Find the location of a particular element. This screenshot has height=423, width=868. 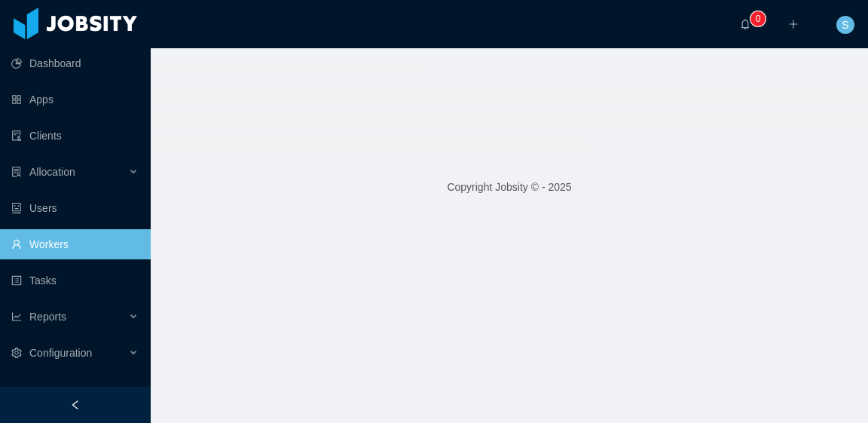

i: icon: plus is located at coordinates (794, 24).